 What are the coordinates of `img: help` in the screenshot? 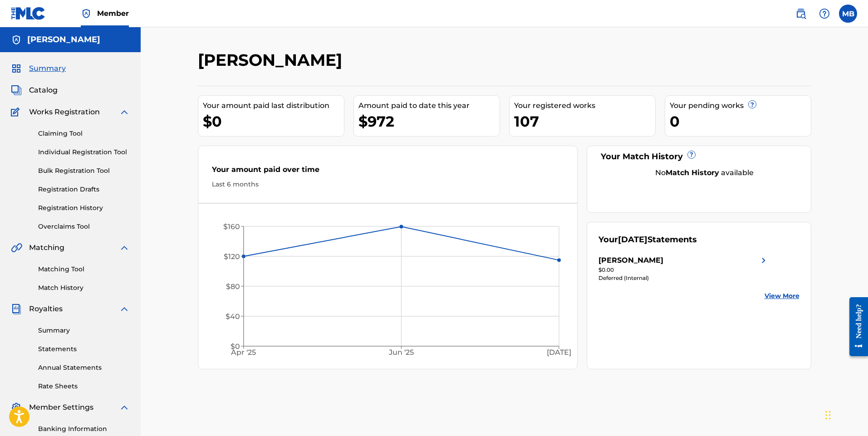 It's located at (825, 14).